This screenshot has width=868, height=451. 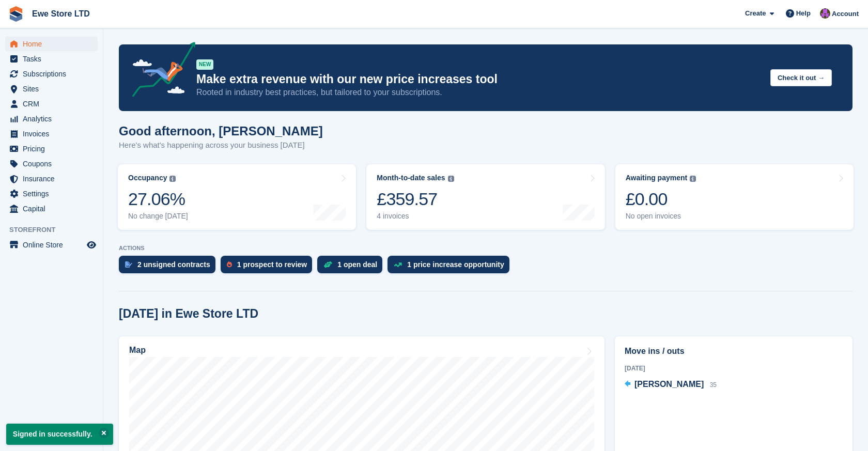 I want to click on p: ACTIONS, so click(x=486, y=248).